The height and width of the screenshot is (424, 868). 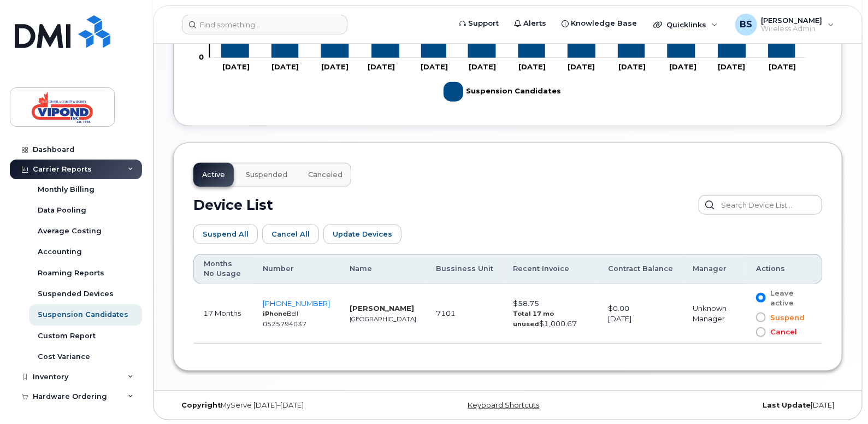 What do you see at coordinates (233, 205) in the screenshot?
I see `h2: Device List` at bounding box center [233, 205].